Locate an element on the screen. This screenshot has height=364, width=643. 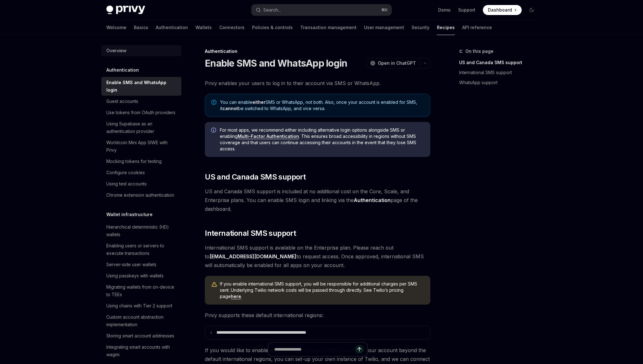
div: Hierarchical deterministic (HD) wallets is located at coordinates (142, 231).